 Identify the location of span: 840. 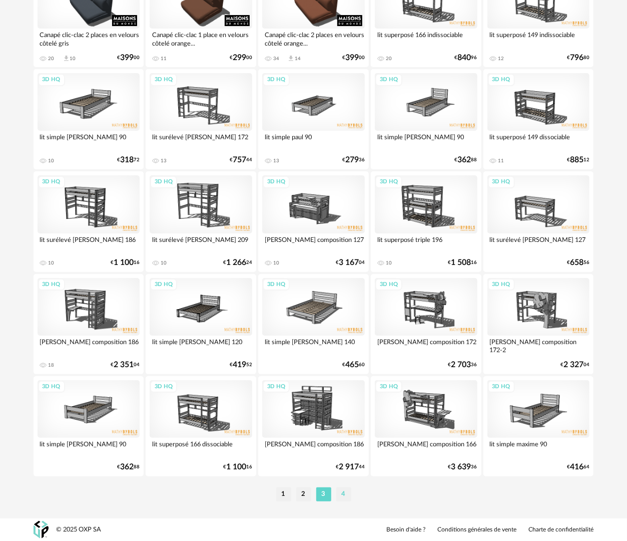
(464, 58).